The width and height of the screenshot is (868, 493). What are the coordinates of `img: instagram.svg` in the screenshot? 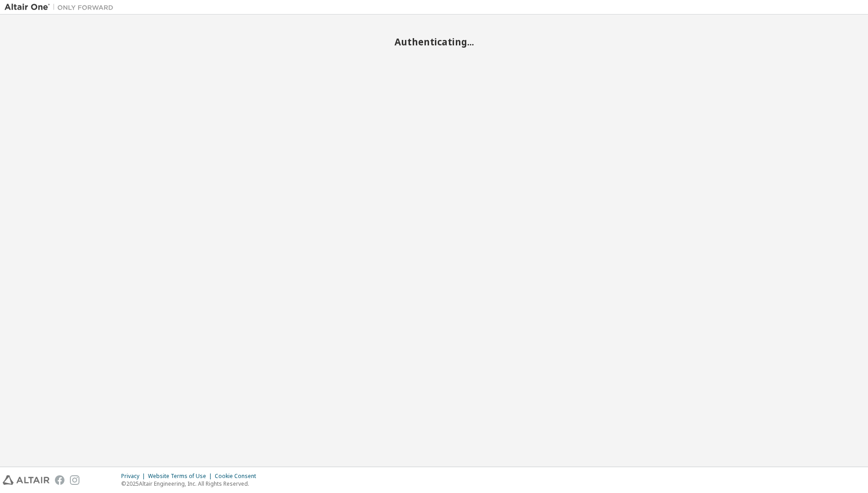 It's located at (74, 480).